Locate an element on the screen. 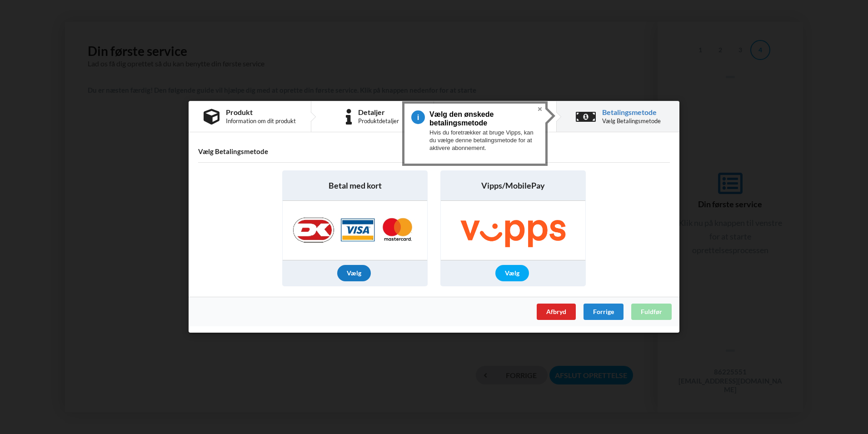 This screenshot has height=434, width=868. div: Produkt is located at coordinates (261, 112).